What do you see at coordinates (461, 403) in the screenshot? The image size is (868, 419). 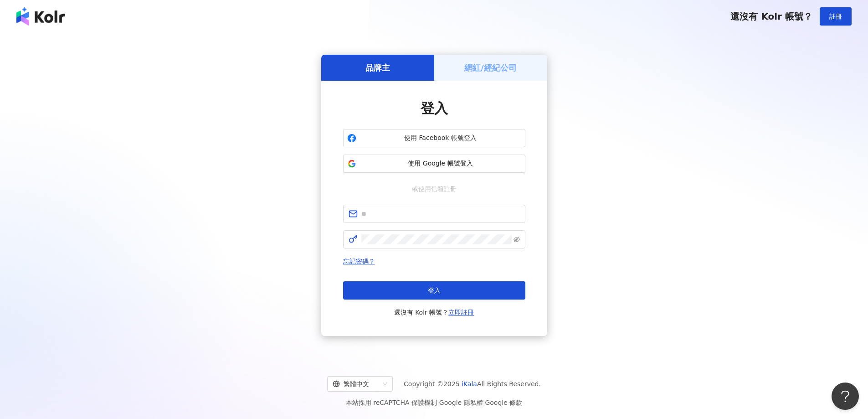 I see `a: Google 隱私權` at bounding box center [461, 403].